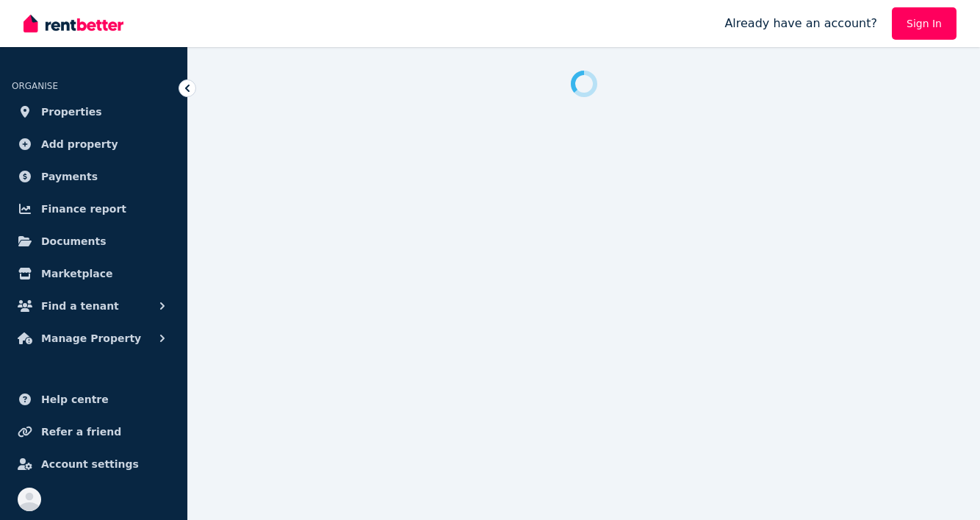 The height and width of the screenshot is (520, 980). Describe the element at coordinates (93, 432) in the screenshot. I see `a: Refer a friend` at that location.